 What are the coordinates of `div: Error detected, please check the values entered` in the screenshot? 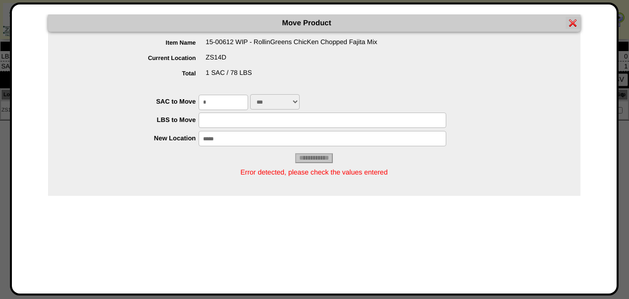 It's located at (314, 172).